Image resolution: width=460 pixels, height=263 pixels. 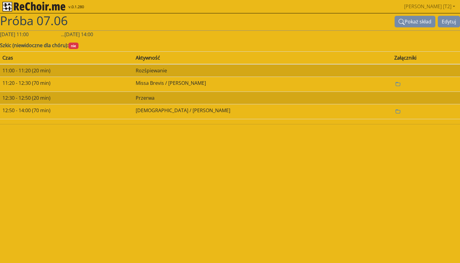 I want to click on div: Załączniki, so click(x=426, y=58).